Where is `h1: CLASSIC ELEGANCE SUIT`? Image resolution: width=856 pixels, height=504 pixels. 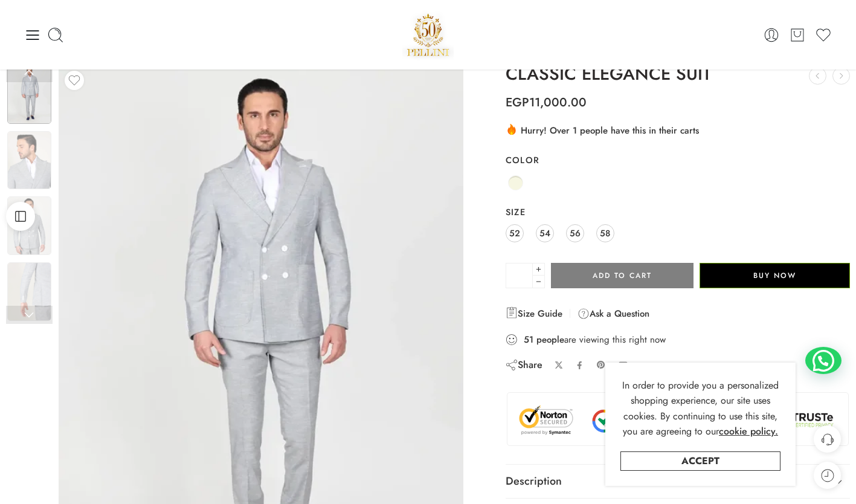 h1: CLASSIC ELEGANCE SUIT is located at coordinates (678, 74).